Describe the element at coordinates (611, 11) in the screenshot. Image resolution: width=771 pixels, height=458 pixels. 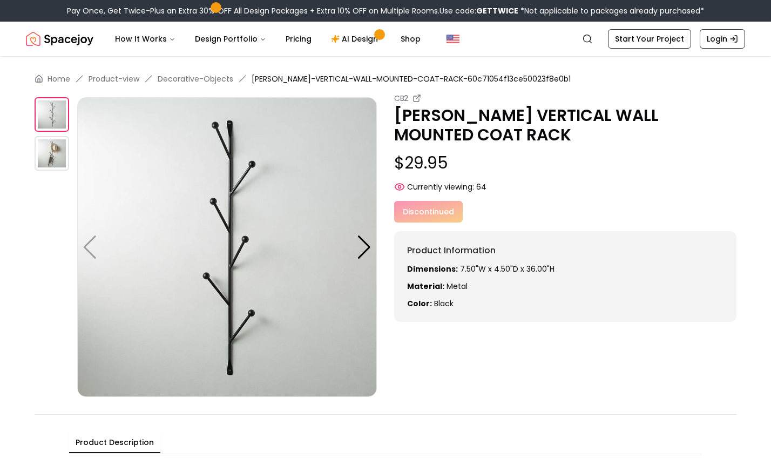
I see `span: *Not applicable to packages already purchased*` at that location.